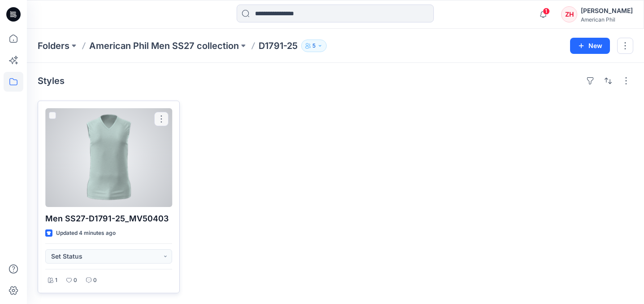  I want to click on a: American Phil Men SS27 collection, so click(164, 46).